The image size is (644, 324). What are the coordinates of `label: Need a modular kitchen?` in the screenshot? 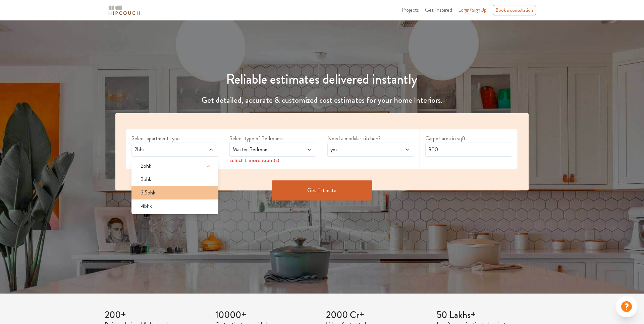 It's located at (370, 139).